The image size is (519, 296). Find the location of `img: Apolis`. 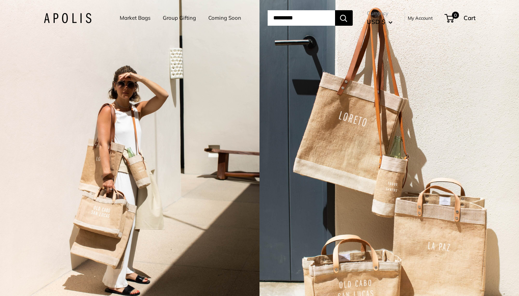

img: Apolis is located at coordinates (67, 18).